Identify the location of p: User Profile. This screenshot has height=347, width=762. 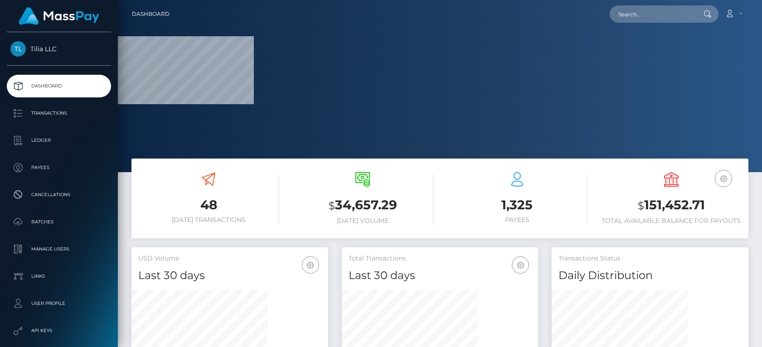
(59, 304).